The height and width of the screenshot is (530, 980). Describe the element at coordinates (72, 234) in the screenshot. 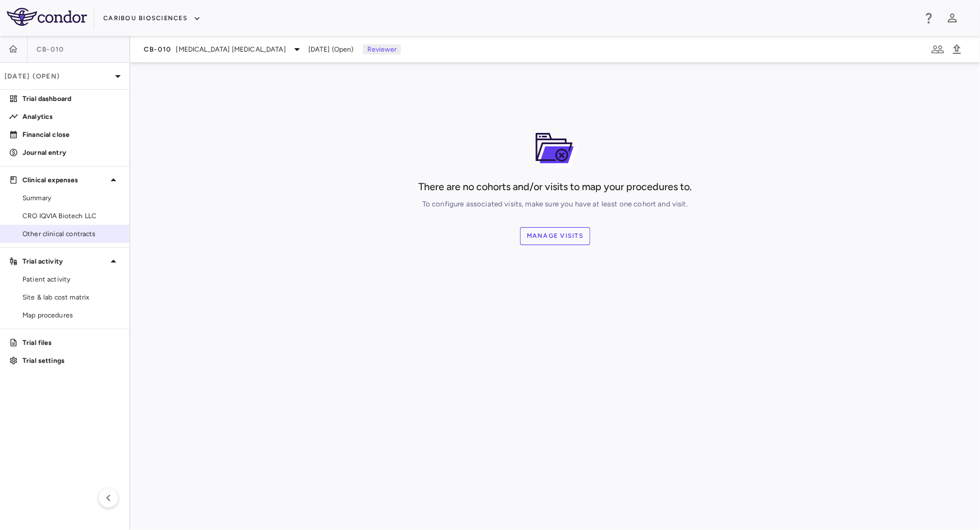

I see `span: Other clinical contracts` at that location.